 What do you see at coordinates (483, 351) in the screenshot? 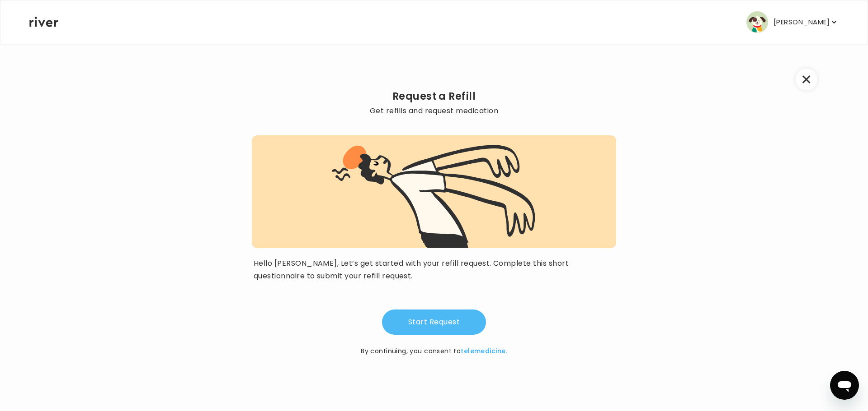
I see `a: telemedicine.` at bounding box center [483, 351].